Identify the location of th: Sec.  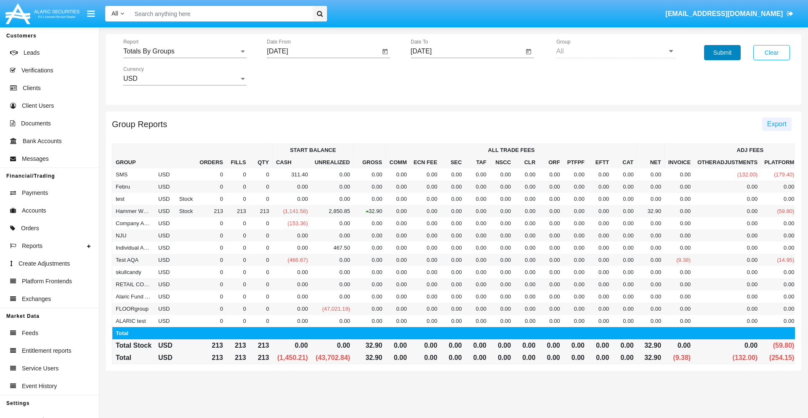
(453, 162).